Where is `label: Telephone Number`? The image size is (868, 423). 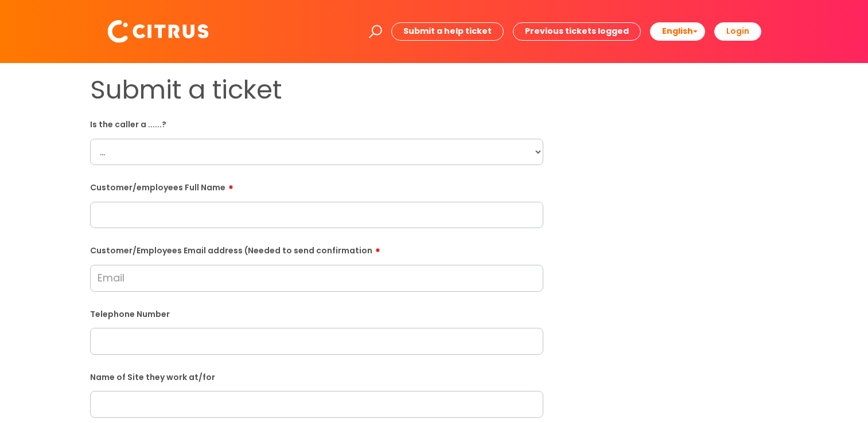 label: Telephone Number is located at coordinates (317, 313).